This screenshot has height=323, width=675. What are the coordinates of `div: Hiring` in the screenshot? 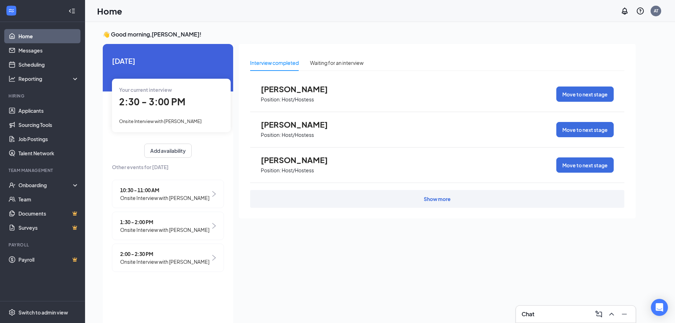 It's located at (43, 96).